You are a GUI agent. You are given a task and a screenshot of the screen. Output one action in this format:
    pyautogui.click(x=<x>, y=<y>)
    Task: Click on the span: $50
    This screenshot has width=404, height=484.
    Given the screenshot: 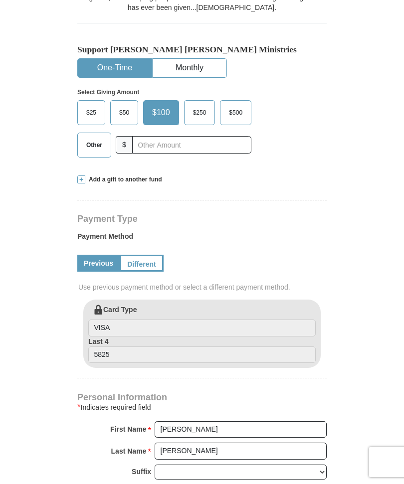 What is the action you would take?
    pyautogui.click(x=124, y=113)
    